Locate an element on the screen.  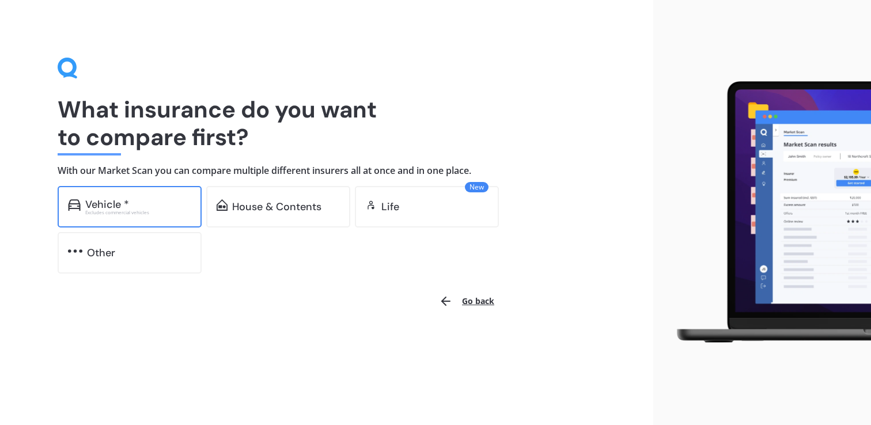
div: House & Contents is located at coordinates (277, 207).